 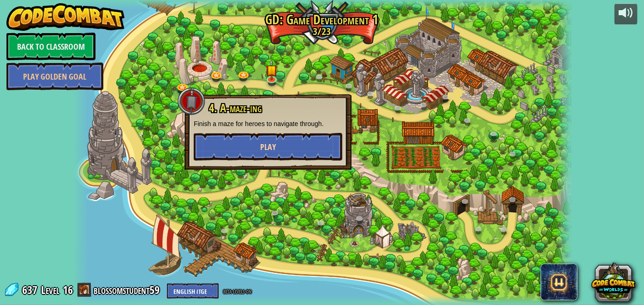 What do you see at coordinates (128, 290) in the screenshot?
I see `a: blossomstudent59` at bounding box center [128, 290].